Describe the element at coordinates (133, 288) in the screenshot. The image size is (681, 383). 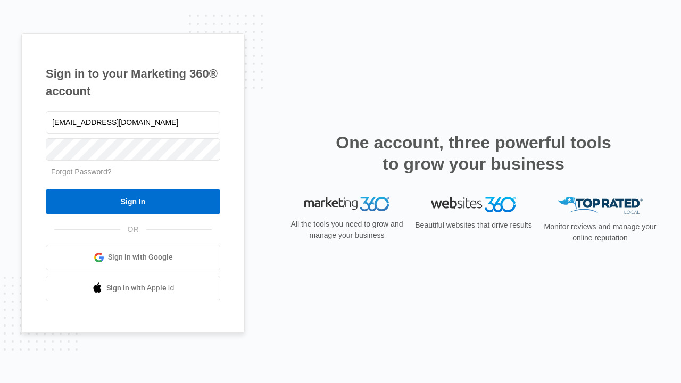
I see `a: Sign in with Apple Id` at that location.